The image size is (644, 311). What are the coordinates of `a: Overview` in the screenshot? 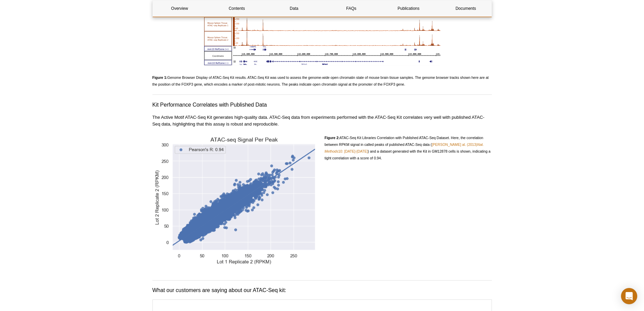 It's located at (179, 9).